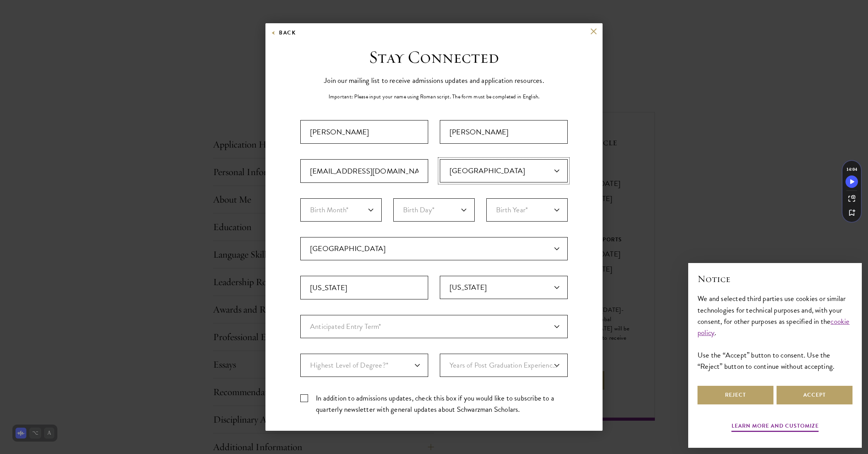 The image size is (868, 454). I want to click on div: We and selected third parties use cookies or similar technologies for technical purposes and, wit..., so click(775, 332).